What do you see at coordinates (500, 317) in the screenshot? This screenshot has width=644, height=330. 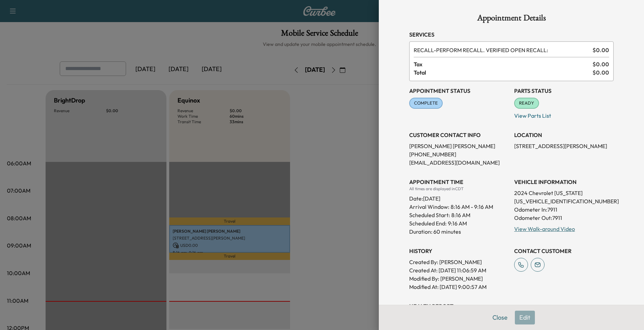 I see `button: Close` at bounding box center [500, 317].